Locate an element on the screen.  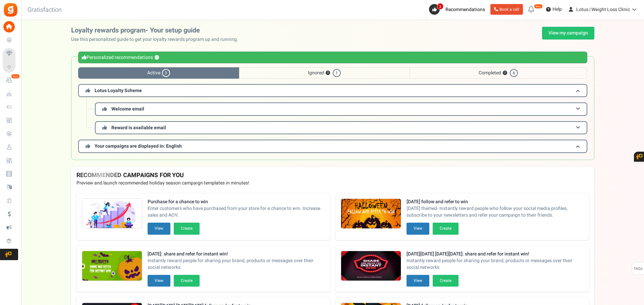
span: Enter customers who have purchased from your store for a chance to win. Increase sales and AOV. is located at coordinates (236, 212).